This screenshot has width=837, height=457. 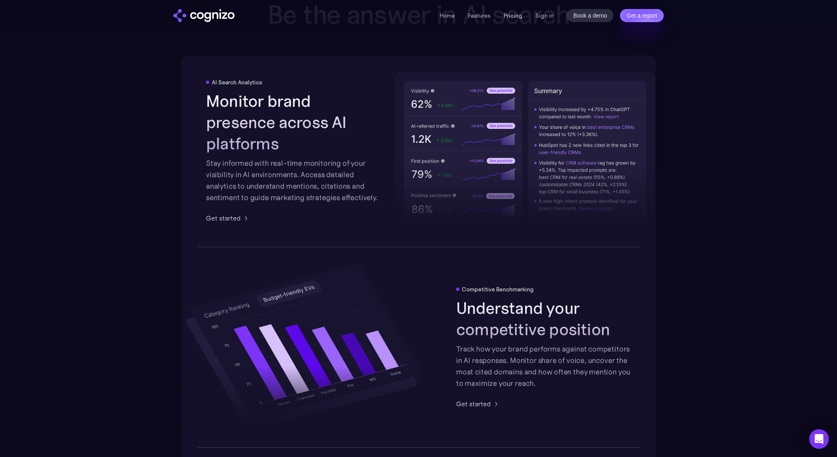 What do you see at coordinates (545, 16) in the screenshot?
I see `a: Sign in` at bounding box center [545, 16].